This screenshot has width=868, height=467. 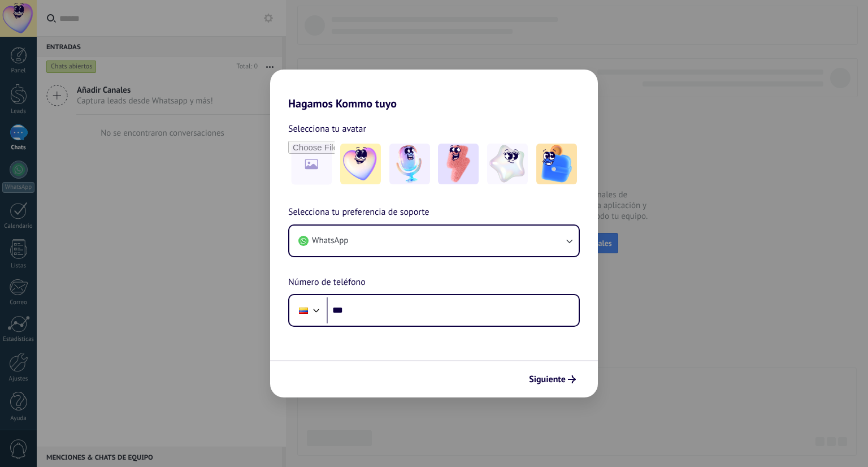 What do you see at coordinates (303, 310) in the screenshot?
I see `div: Colombia: + 57` at bounding box center [303, 310].